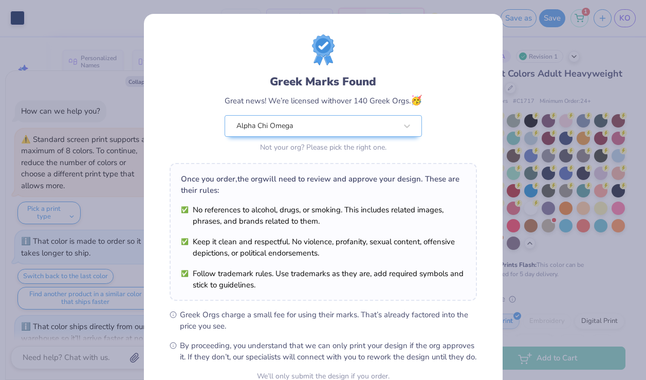  What do you see at coordinates (323, 50) in the screenshot?
I see `img: license-marks-badge.png` at bounding box center [323, 50].